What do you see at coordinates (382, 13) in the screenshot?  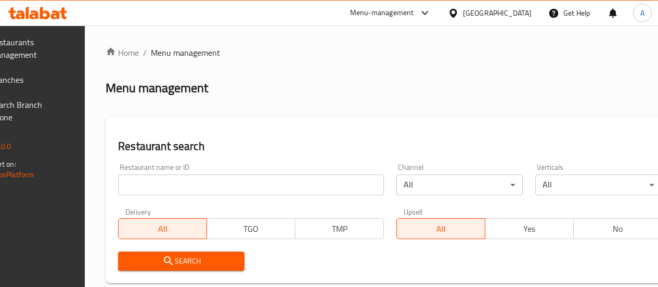 I see `div: Menu-management` at bounding box center [382, 13].